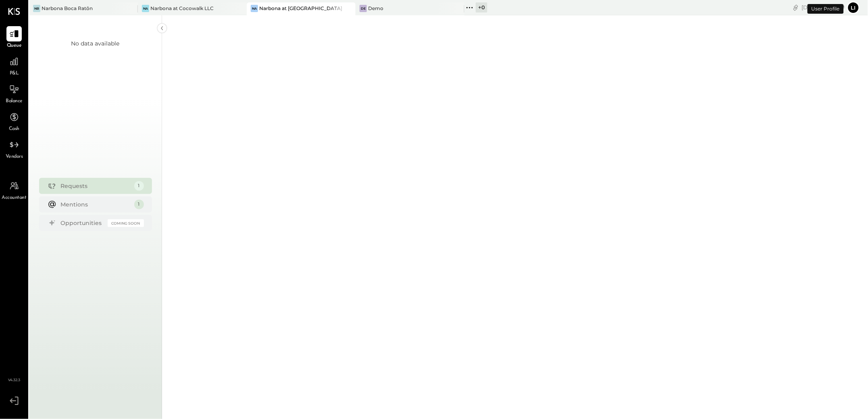 This screenshot has height=419, width=868. Describe the element at coordinates (14, 38) in the screenshot. I see `a: Queue` at that location.